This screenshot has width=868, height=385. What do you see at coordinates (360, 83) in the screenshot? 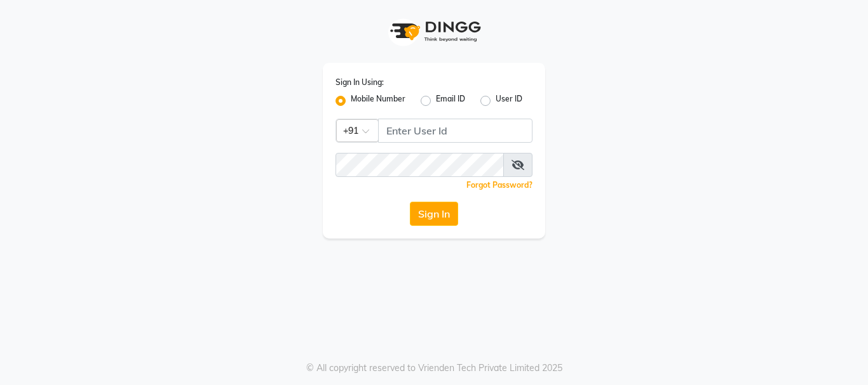
I see `label: Sign In Using:` at bounding box center [360, 83].